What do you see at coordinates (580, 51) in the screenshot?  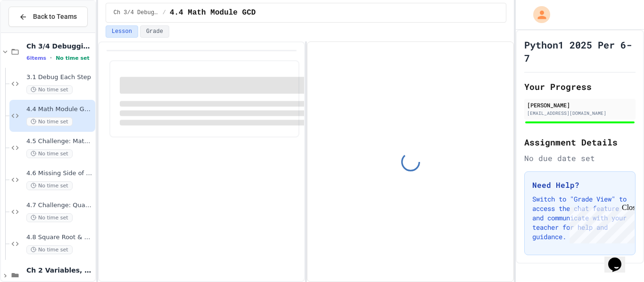 I see `h1: Python1 2025 Per 6-7` at bounding box center [580, 51].